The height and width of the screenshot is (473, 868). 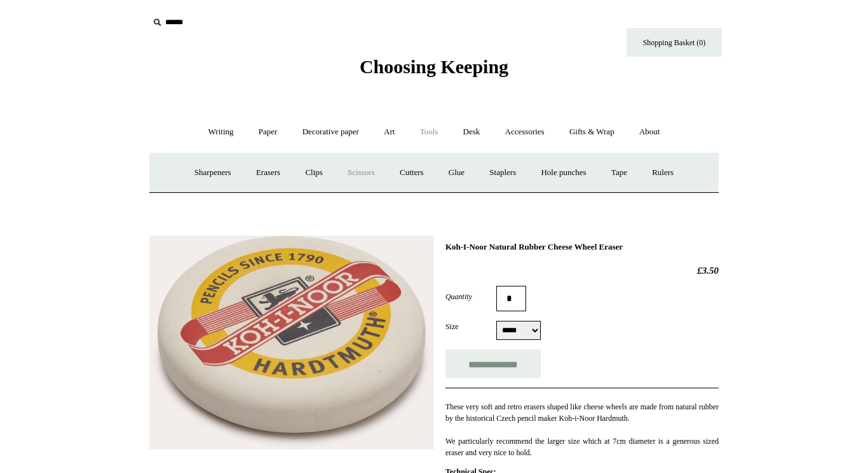 What do you see at coordinates (213, 172) in the screenshot?
I see `a: Sharpeners` at bounding box center [213, 172].